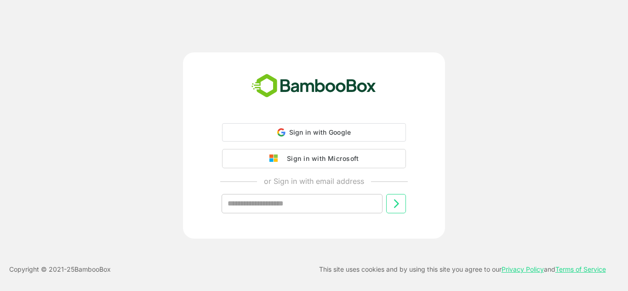  Describe the element at coordinates (314, 133) in the screenshot. I see `div: Sign in with Google` at that location.